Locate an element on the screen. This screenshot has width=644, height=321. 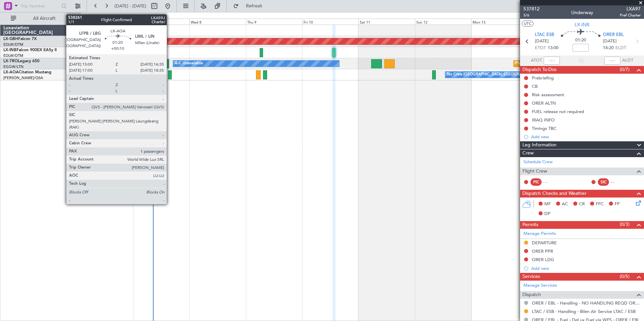
button: UTC is located at coordinates (527, 24).